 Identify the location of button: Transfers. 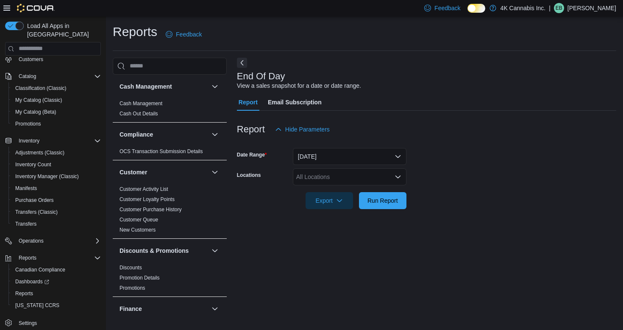
(56, 224).